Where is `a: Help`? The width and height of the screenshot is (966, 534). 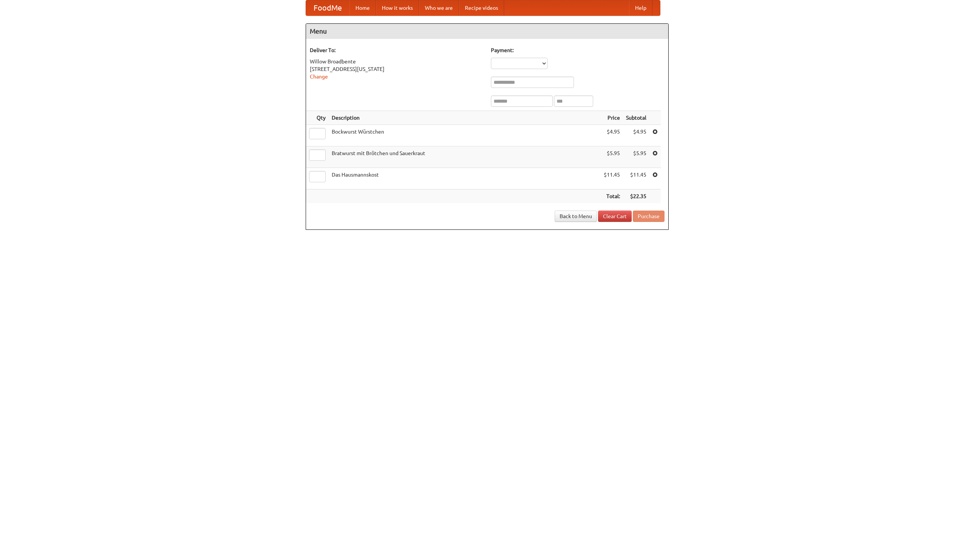 a: Help is located at coordinates (641, 8).